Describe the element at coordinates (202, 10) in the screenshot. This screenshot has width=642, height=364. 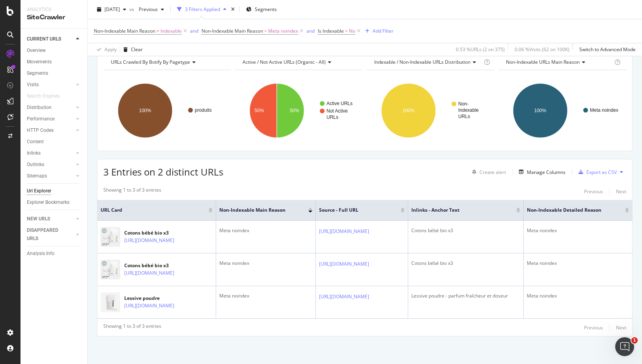
I see `button: 3 Filters Applied` at that location.